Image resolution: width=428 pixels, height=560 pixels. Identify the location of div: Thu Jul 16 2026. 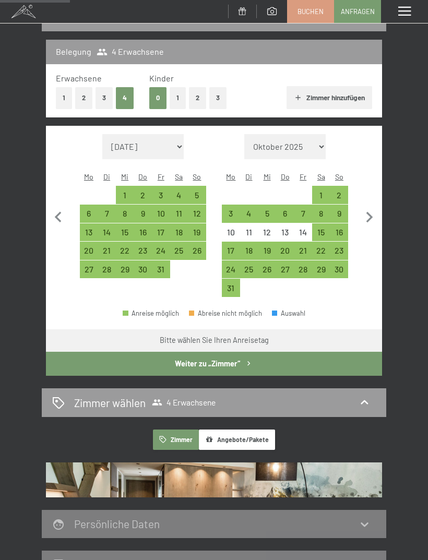
(143, 232).